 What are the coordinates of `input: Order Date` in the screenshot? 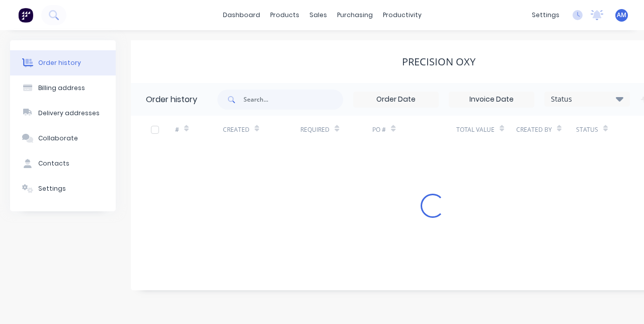 It's located at (396, 99).